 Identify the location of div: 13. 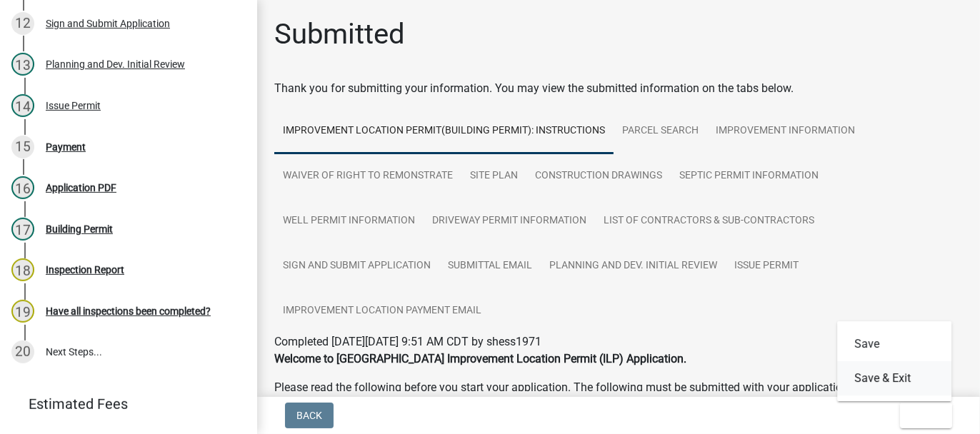
(23, 64).